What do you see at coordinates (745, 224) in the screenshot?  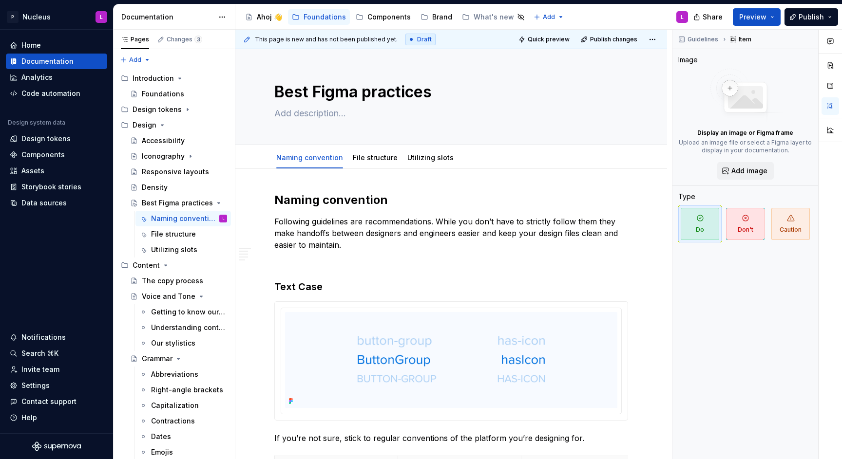 I see `span: Don't` at bounding box center [745, 224].